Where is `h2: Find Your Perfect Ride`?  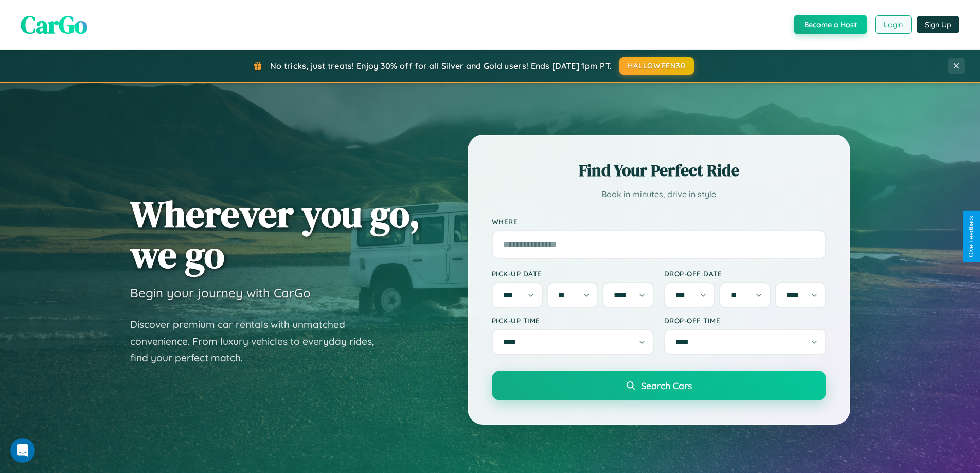 h2: Find Your Perfect Ride is located at coordinates (659, 171).